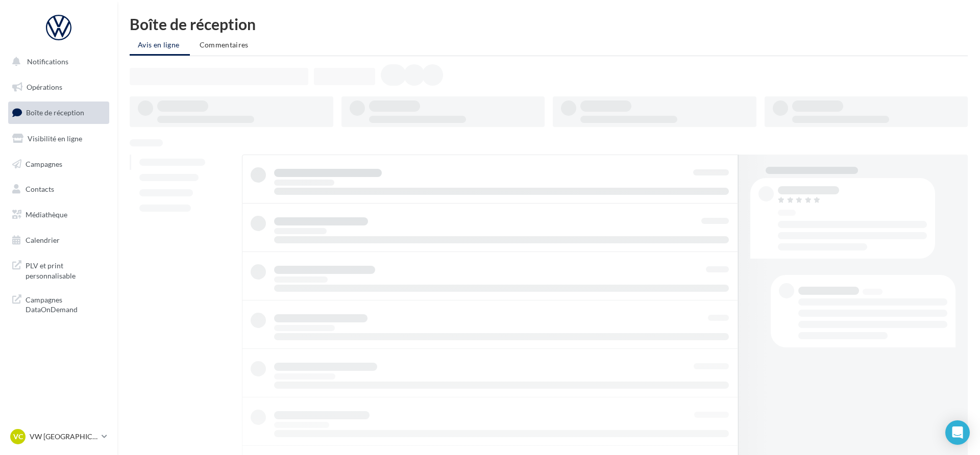  What do you see at coordinates (58, 189) in the screenshot?
I see `a: Contacts` at bounding box center [58, 189].